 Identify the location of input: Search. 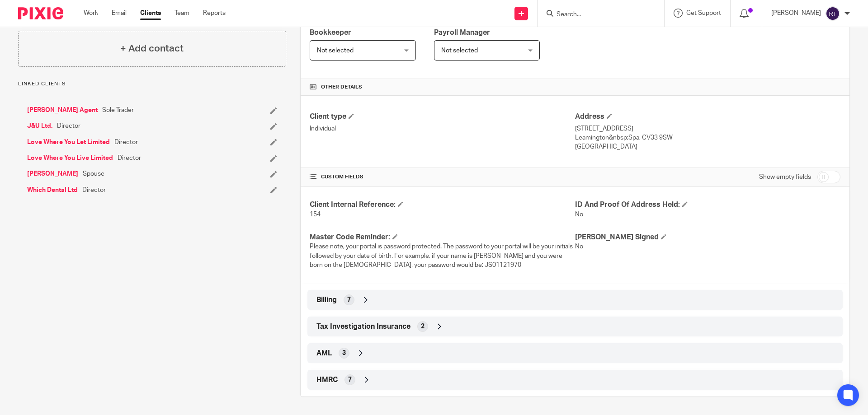
(596, 15).